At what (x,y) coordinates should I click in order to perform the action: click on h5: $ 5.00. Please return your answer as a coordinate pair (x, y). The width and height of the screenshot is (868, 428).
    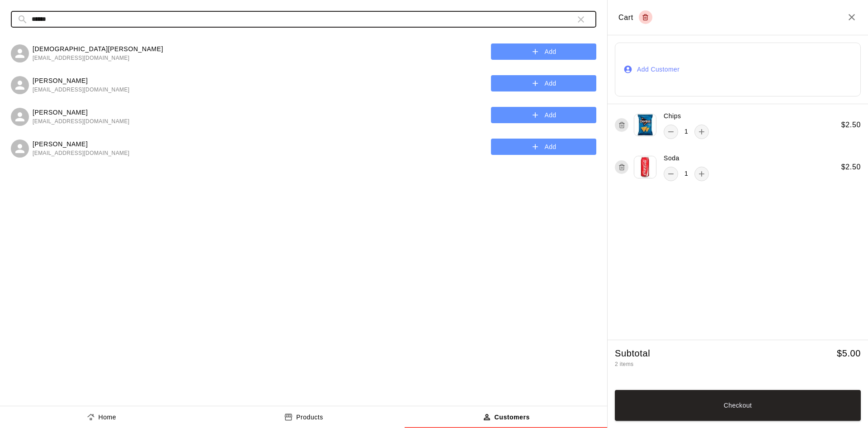
    Looking at the image, I should click on (848, 353).